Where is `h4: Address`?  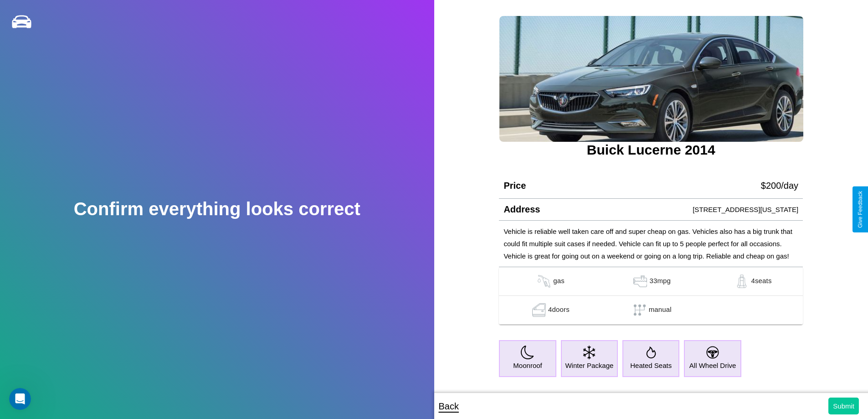
h4: Address is located at coordinates (522, 210).